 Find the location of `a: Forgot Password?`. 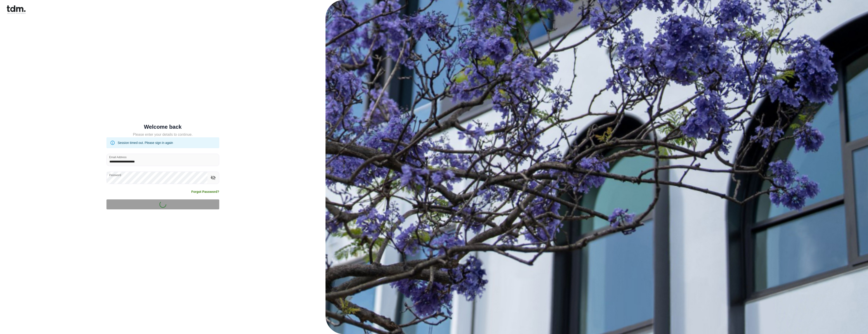

a: Forgot Password? is located at coordinates (205, 192).